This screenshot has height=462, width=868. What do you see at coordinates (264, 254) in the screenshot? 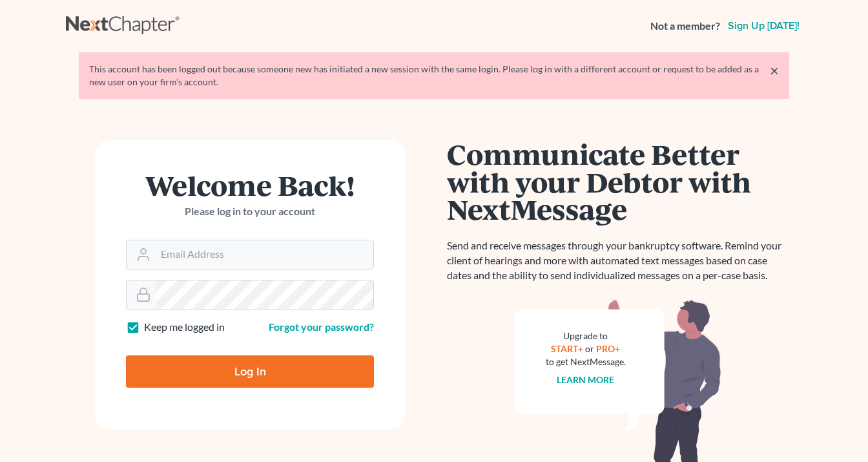
I see `input: Email Address` at bounding box center [264, 254].